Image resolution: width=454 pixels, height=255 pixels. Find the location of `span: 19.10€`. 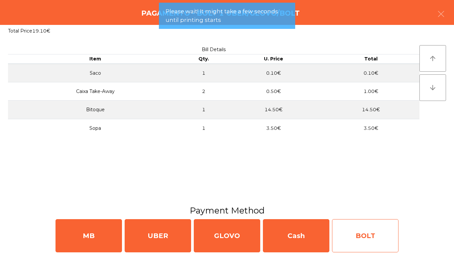

span: 19.10€ is located at coordinates (41, 31).